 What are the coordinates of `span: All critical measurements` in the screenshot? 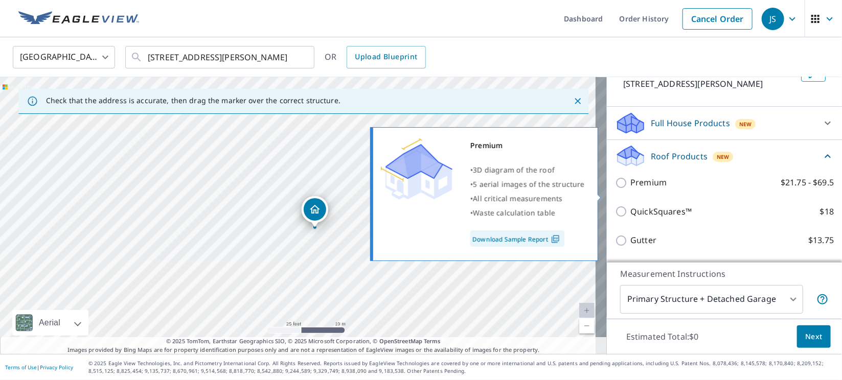 It's located at (517, 198).